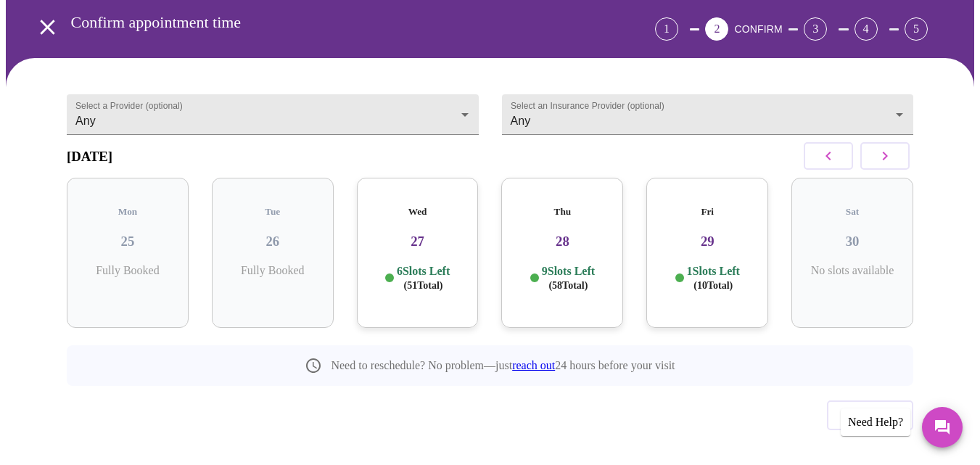 The image size is (980, 465). What do you see at coordinates (422, 278) in the screenshot?
I see `p: 6 Slots Left` at bounding box center [422, 278].